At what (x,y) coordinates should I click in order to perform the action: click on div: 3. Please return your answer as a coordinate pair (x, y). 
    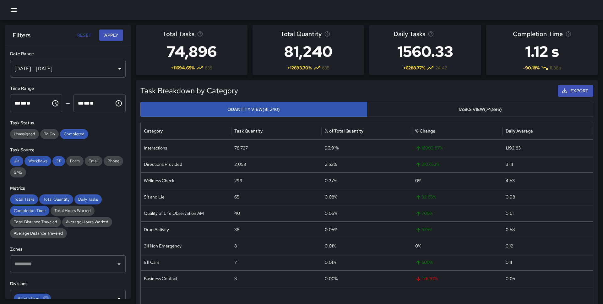
    Looking at the image, I should click on (276, 278).